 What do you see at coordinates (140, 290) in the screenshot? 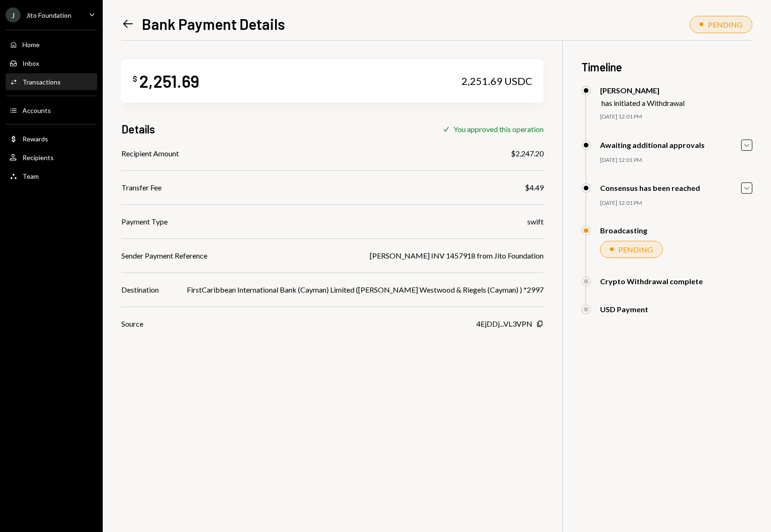
I see `div: Destination` at bounding box center [140, 290].